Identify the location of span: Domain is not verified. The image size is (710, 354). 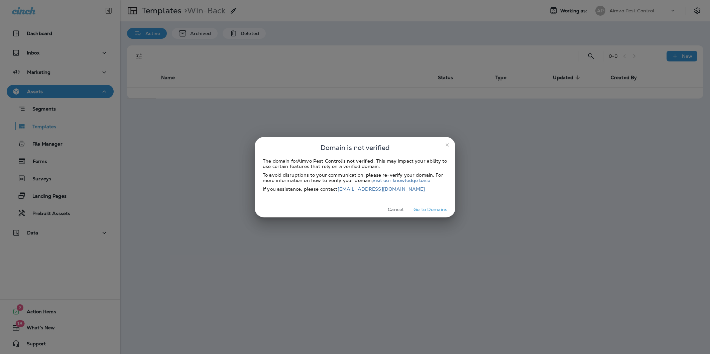
(355, 148).